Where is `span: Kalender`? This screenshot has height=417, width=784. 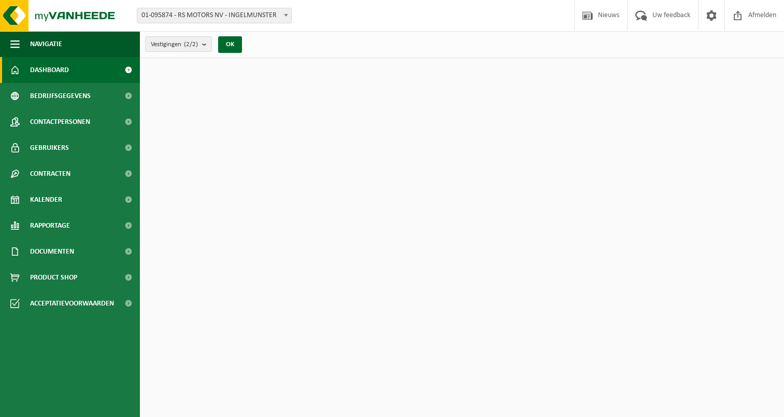
span: Kalender is located at coordinates (46, 199).